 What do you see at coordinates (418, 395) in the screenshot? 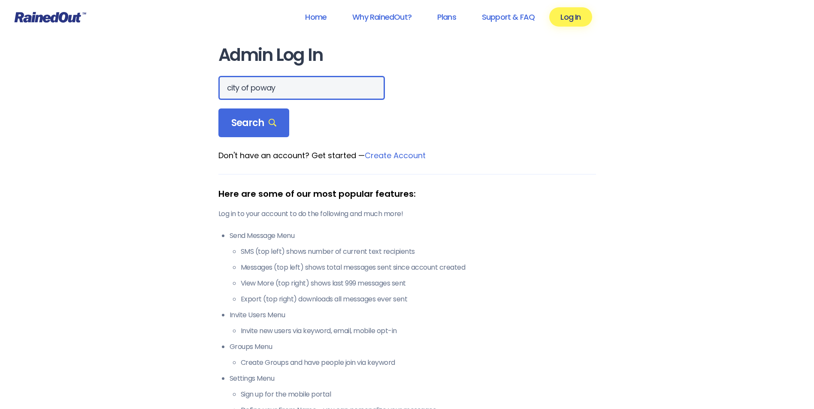
I see `li: Sign up for the mobile portal` at bounding box center [418, 395].